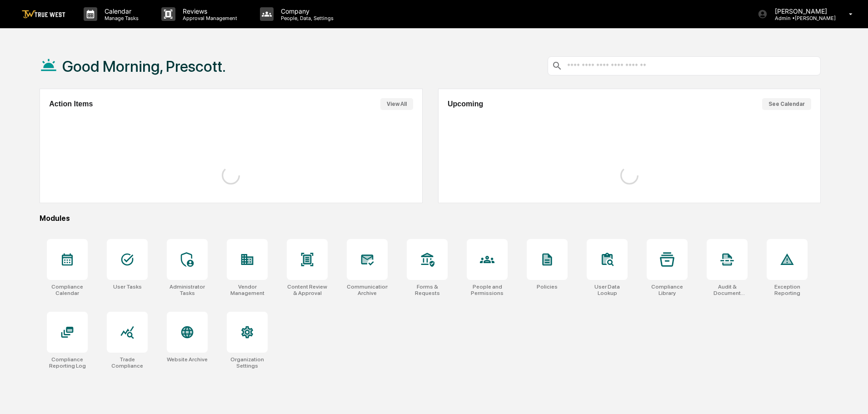  What do you see at coordinates (547, 287) in the screenshot?
I see `div: Policies` at bounding box center [547, 287].